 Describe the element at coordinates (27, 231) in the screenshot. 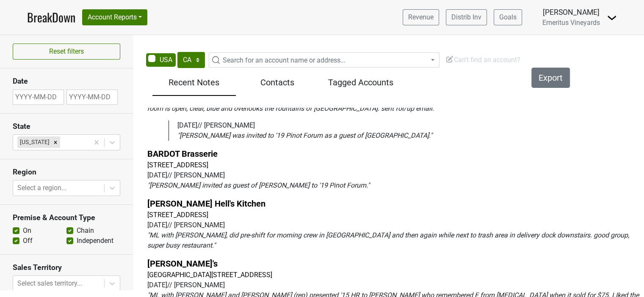

I see `label: On` at that location.